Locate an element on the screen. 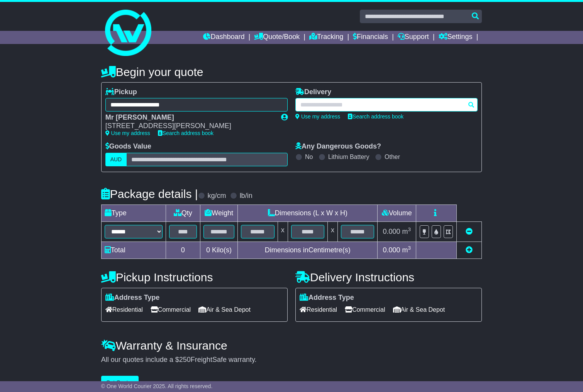 The image size is (583, 392). a: Settings is located at coordinates (456, 37).